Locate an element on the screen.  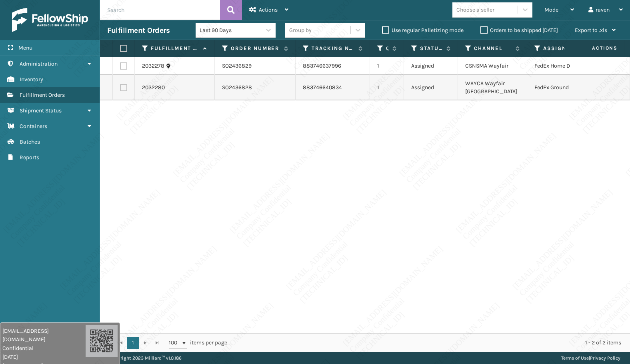
label: Quantity is located at coordinates (387, 48).